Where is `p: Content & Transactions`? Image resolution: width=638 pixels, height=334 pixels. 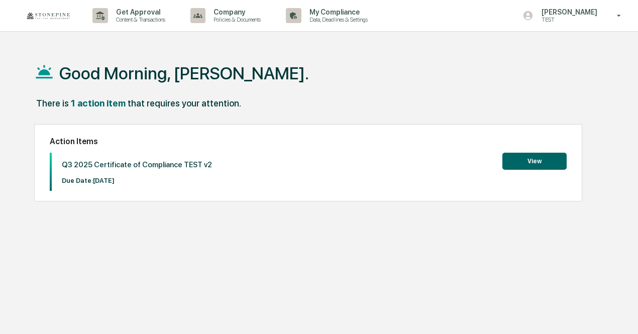 p: Content & Transactions is located at coordinates (139, 20).